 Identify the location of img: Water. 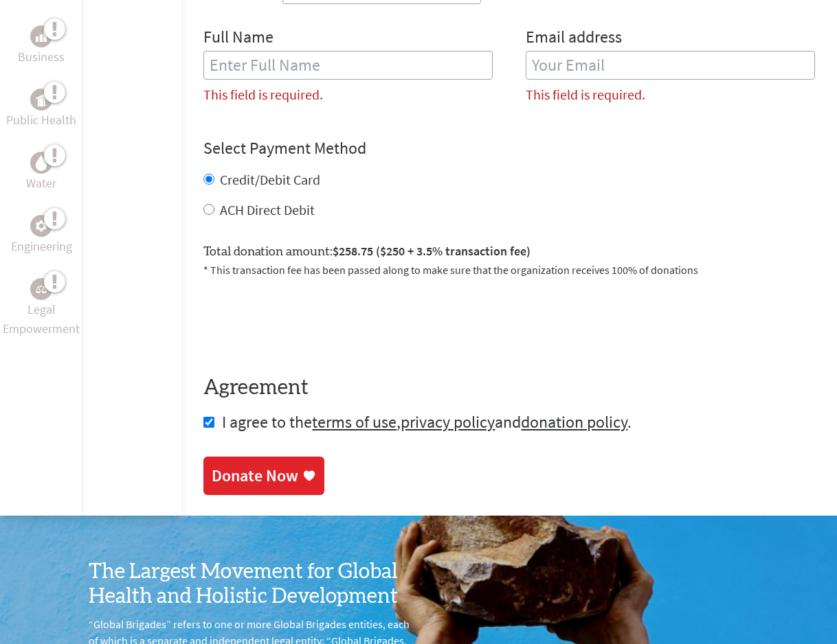
(41, 163).